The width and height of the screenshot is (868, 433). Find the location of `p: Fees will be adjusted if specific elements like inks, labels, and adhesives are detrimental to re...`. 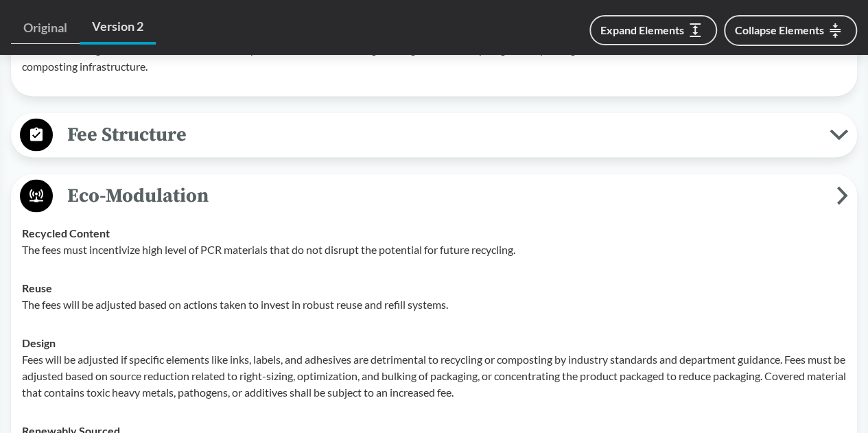

p: Fees will be adjusted if specific elements like inks, labels, and adhesives are detrimental to re... is located at coordinates (434, 376).